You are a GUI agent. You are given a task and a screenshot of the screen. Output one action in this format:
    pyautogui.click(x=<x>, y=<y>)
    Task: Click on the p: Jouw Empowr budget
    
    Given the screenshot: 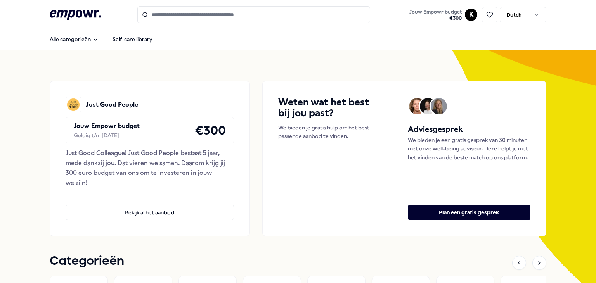 What is the action you would take?
    pyautogui.click(x=107, y=126)
    